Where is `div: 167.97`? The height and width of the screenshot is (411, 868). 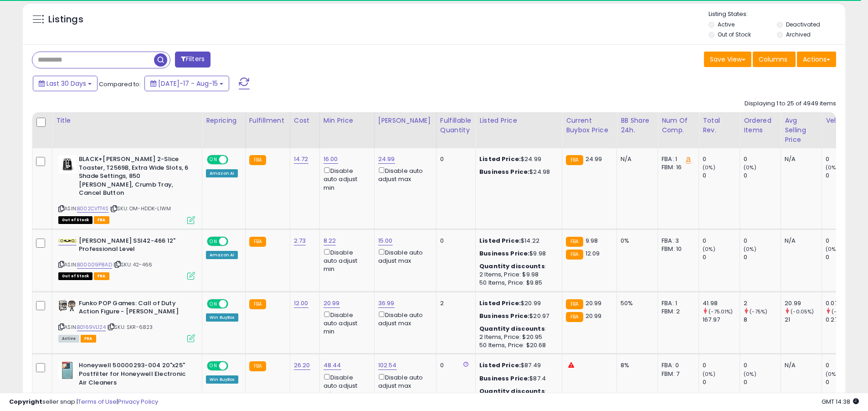
div: 167.97 is located at coordinates (721, 319).